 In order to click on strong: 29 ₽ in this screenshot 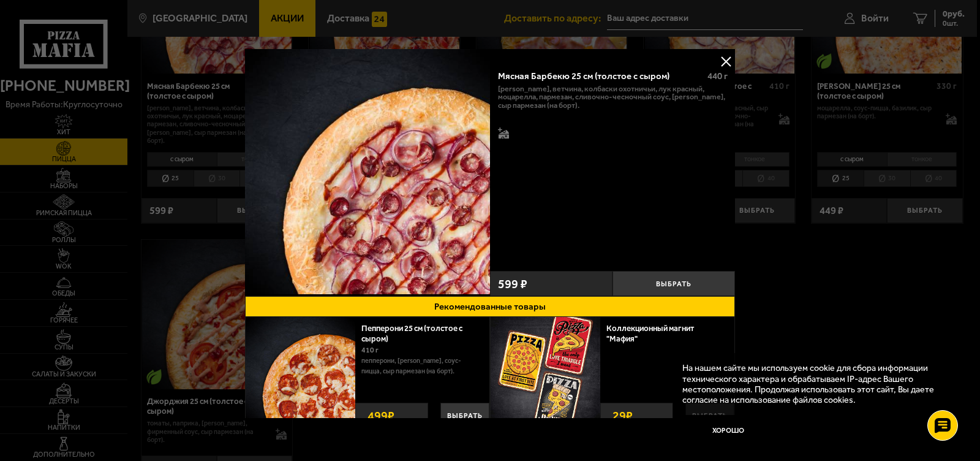, I will do `click(623, 416)`.